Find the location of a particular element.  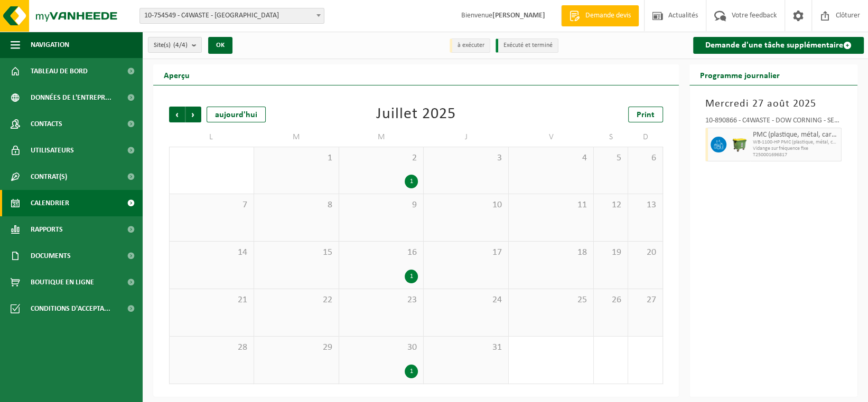

span: Documents is located at coordinates (50, 256).